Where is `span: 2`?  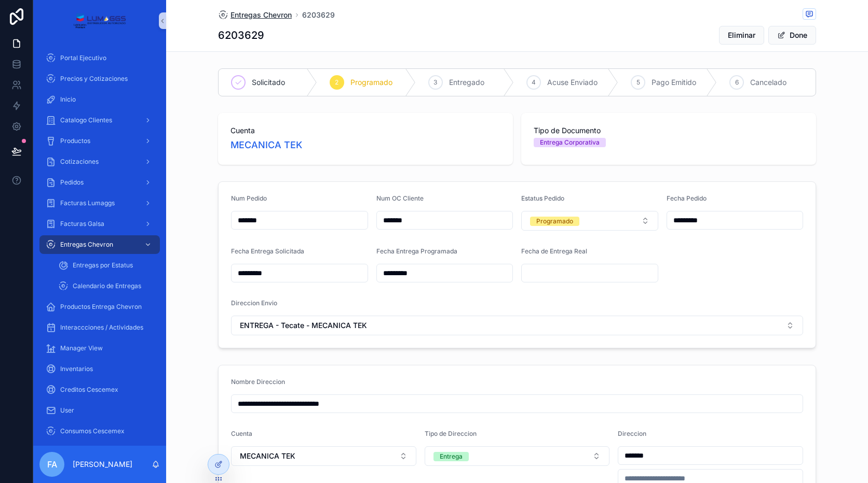 span: 2 is located at coordinates (336, 83).